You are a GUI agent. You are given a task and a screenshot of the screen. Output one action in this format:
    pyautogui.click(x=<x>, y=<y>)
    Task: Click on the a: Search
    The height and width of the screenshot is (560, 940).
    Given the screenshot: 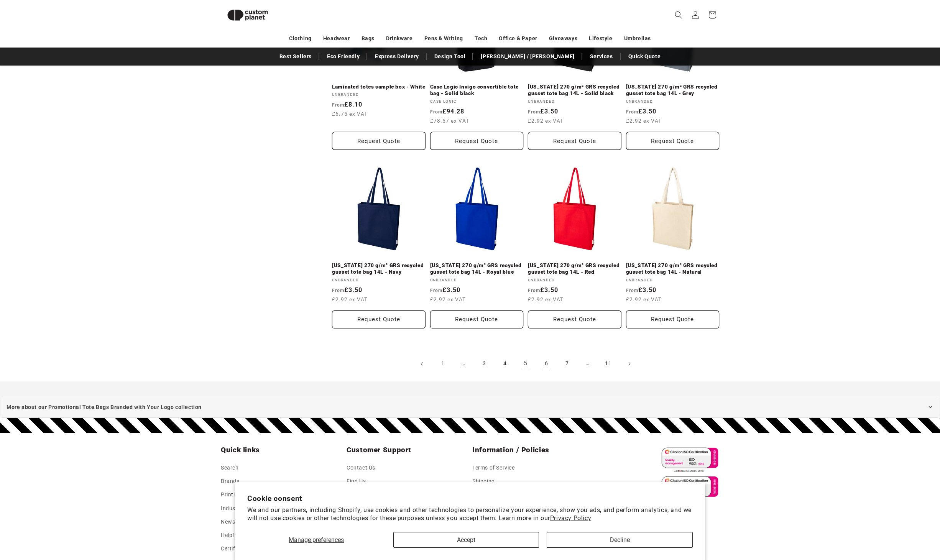 What is the action you would take?
    pyautogui.click(x=230, y=469)
    